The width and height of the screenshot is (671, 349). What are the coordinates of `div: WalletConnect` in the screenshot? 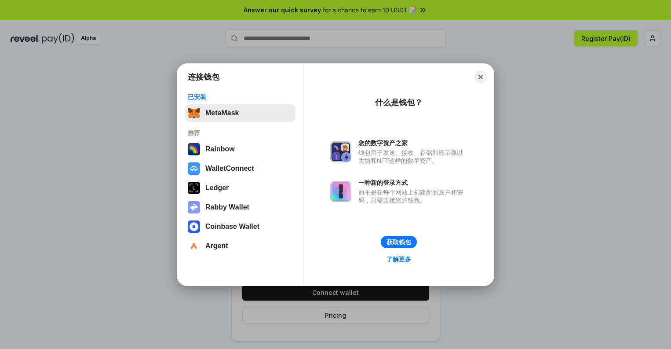 It's located at (229, 168).